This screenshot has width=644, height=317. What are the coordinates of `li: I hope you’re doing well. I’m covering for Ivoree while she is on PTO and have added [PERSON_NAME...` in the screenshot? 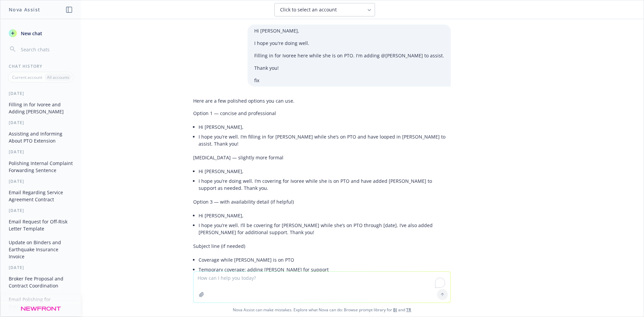 It's located at (324, 185).